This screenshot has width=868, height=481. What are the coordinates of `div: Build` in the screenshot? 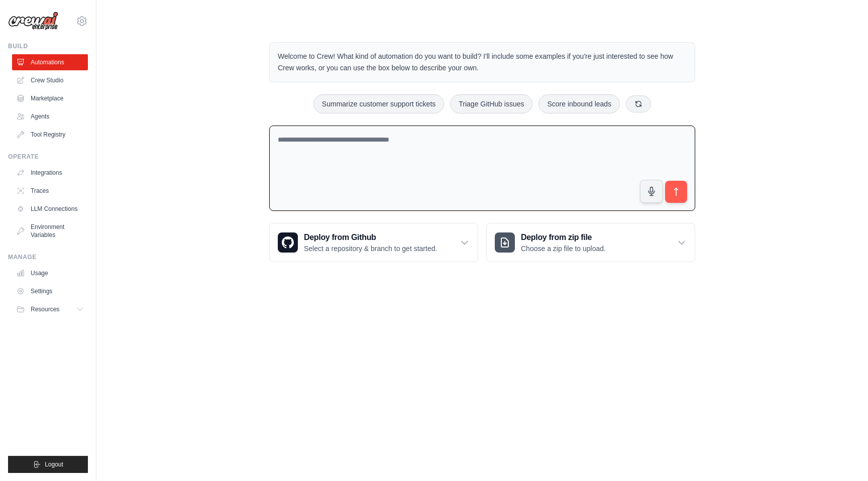 It's located at (48, 46).